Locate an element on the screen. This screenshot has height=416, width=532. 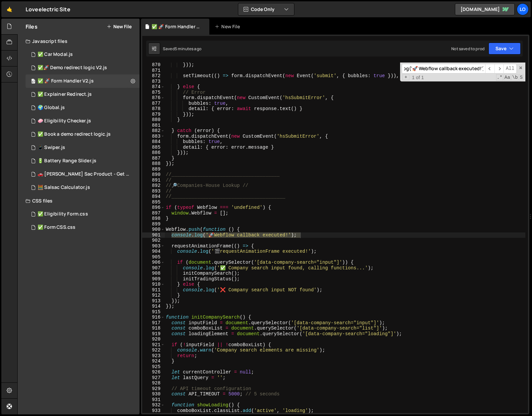
div: 884 is located at coordinates (154, 141).